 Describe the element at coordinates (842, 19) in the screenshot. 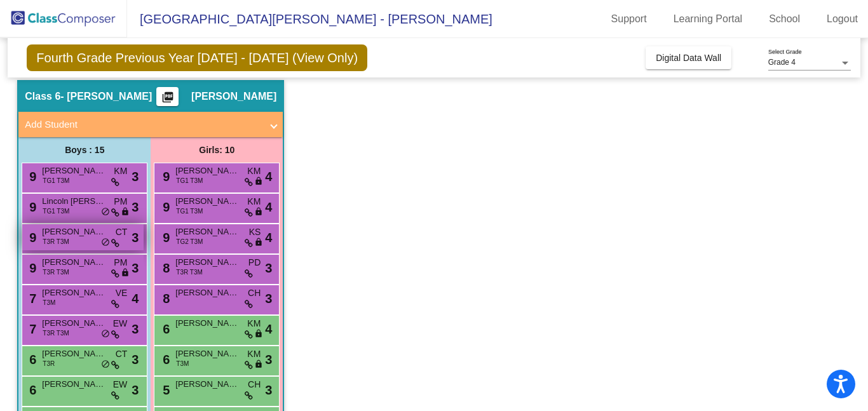

I see `a: Logout` at that location.